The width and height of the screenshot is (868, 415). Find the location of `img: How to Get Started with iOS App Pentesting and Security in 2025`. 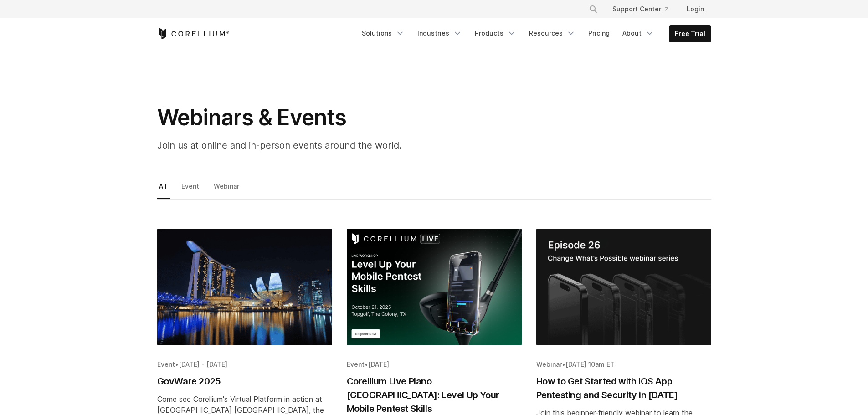

img: How to Get Started with iOS App Pentesting and Security in 2025 is located at coordinates (623, 287).